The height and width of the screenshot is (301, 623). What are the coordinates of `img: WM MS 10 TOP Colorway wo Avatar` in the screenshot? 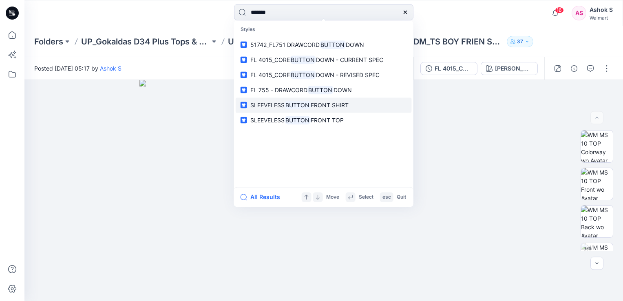 It's located at (597, 146).